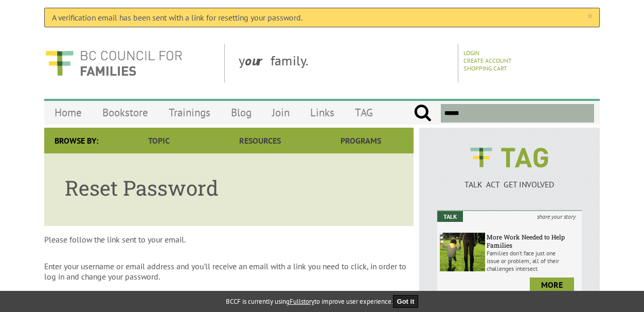  Describe the element at coordinates (533, 241) in the screenshot. I see `h6: More Work Needed to Help Families` at that location.